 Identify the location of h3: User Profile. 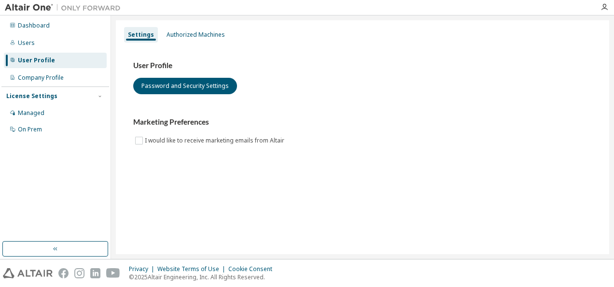
(363, 66).